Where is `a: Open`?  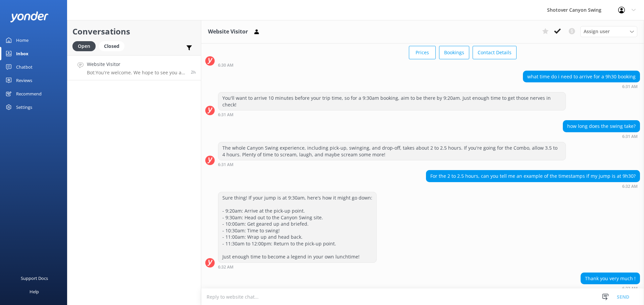
a: Open is located at coordinates (85, 46).